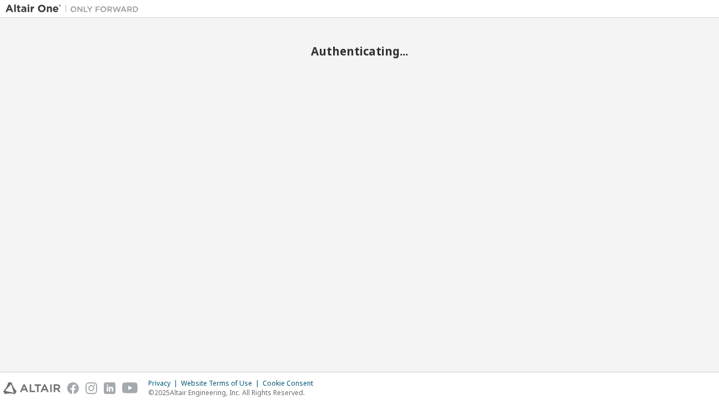 This screenshot has width=719, height=404. I want to click on h2: Authenticating..., so click(359, 51).